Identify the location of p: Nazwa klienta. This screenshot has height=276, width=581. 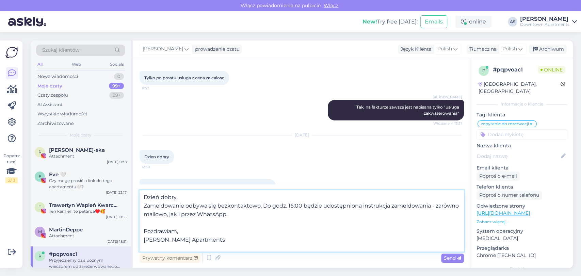
(522, 146).